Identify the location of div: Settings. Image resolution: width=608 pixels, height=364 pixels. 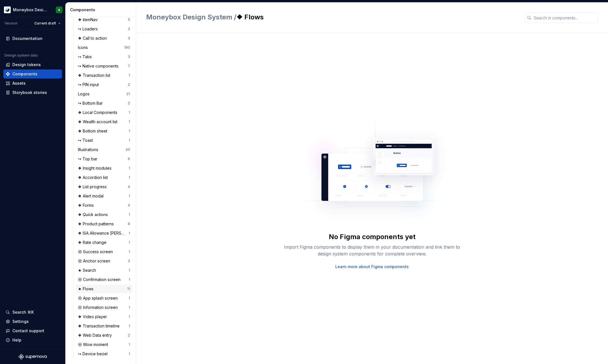
(21, 321).